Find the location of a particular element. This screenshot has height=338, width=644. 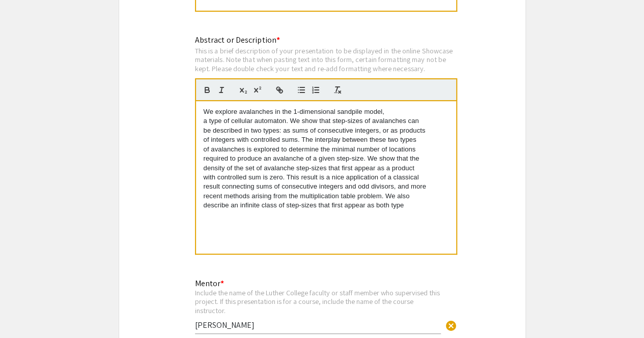

p: result connecting sums of consecutive integers and odd divisors, and more is located at coordinates (326, 187).